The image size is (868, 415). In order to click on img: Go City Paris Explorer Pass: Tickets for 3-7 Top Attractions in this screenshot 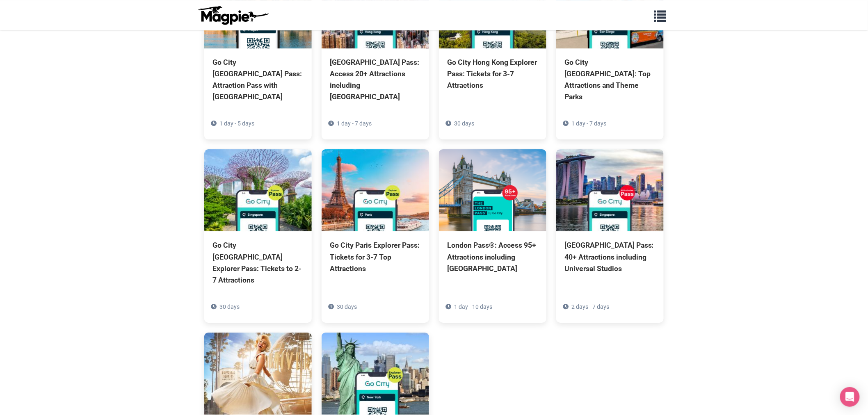, I will do `click(376, 191)`.